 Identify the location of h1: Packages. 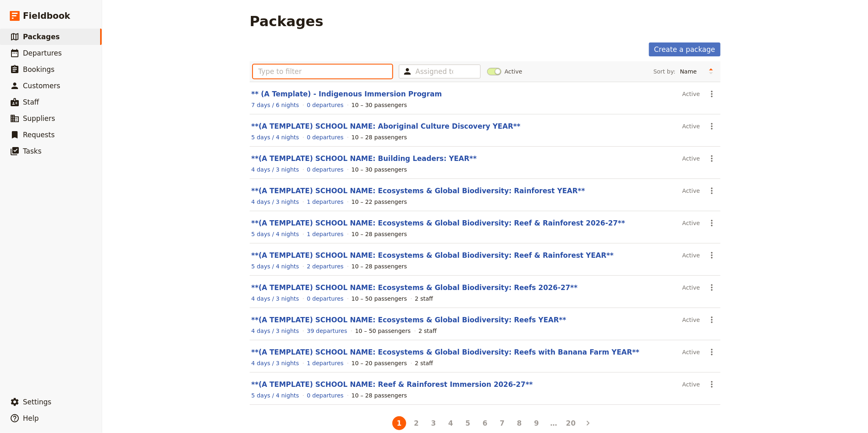
(287, 21).